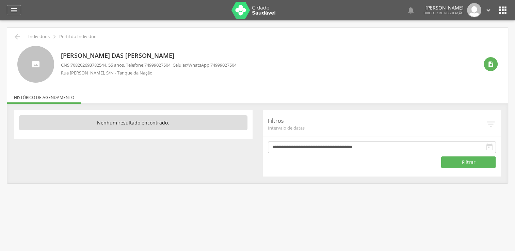 The height and width of the screenshot is (251, 515). What do you see at coordinates (377, 121) in the screenshot?
I see `p: Filtros` at bounding box center [377, 121].